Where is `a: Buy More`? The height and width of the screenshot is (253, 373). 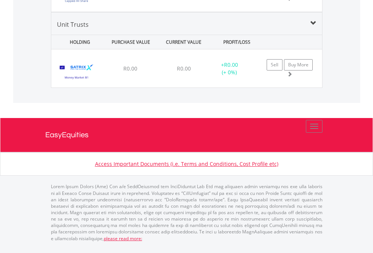 a: Buy More is located at coordinates (298, 65).